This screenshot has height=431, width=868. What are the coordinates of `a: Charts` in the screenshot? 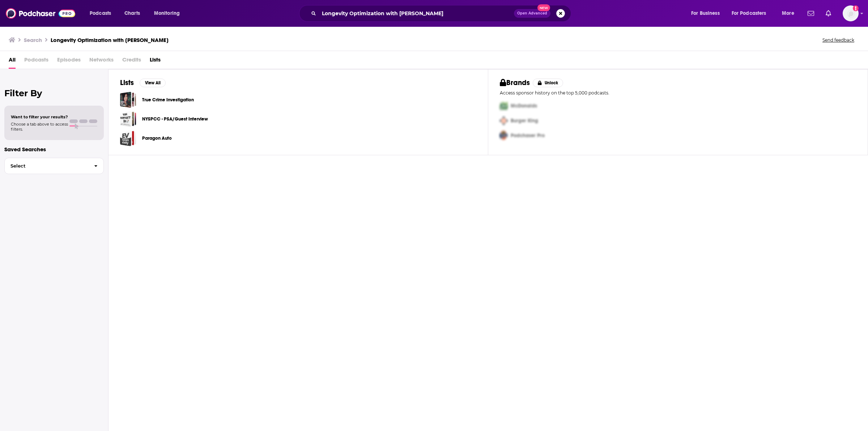 It's located at (132, 13).